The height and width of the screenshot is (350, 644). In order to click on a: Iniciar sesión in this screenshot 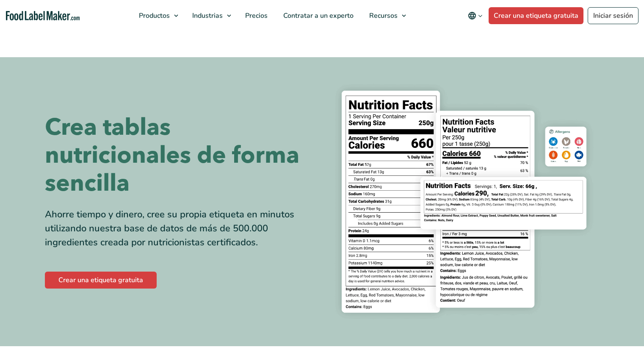, I will do `click(613, 16)`.